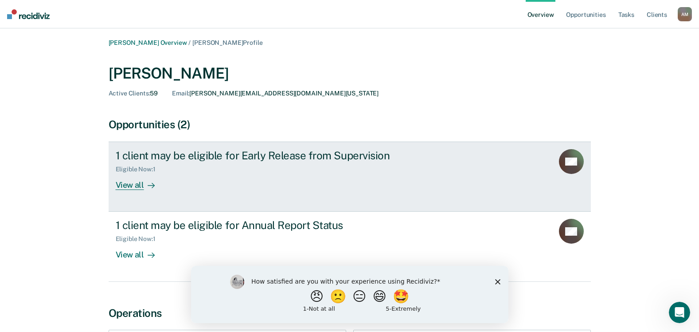 This screenshot has height=332, width=699. Describe the element at coordinates (271, 155) in the screenshot. I see `div: 1 client may be eligible for Early Release from Supervision` at that location.